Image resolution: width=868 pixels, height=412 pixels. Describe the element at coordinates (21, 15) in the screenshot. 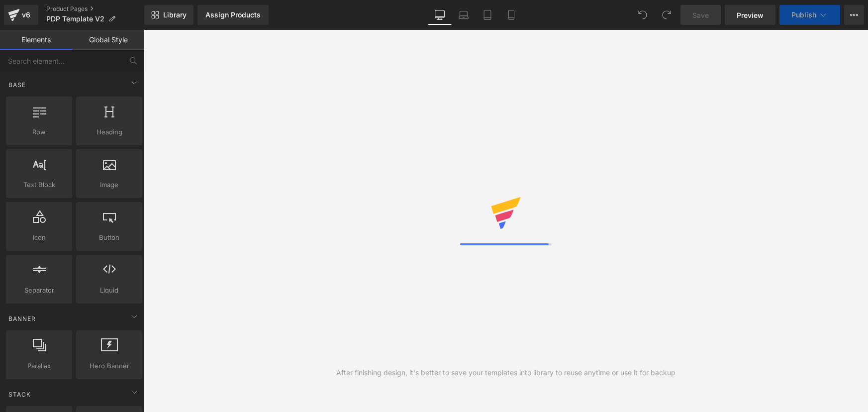

I see `a: v6` at that location.